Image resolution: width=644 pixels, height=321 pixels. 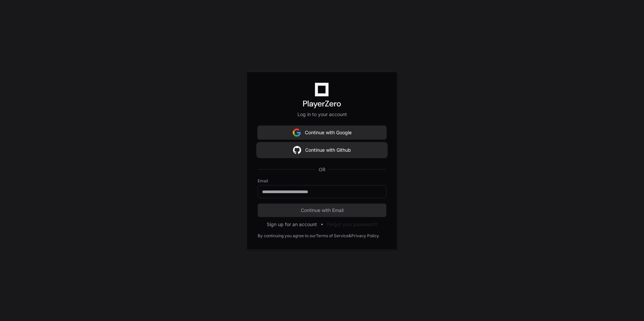 What do you see at coordinates (322, 115) in the screenshot?
I see `p: Log in to your account` at bounding box center [322, 115].